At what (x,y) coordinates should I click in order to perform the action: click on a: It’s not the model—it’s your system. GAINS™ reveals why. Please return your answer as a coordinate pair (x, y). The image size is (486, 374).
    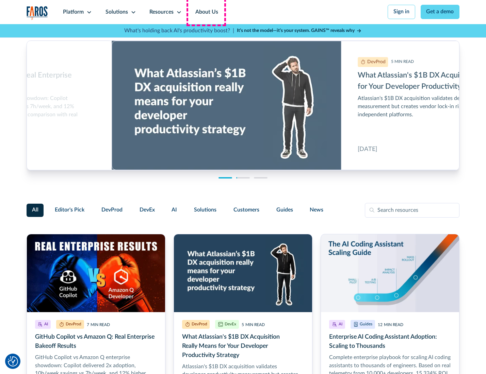
    Looking at the image, I should click on (299, 31).